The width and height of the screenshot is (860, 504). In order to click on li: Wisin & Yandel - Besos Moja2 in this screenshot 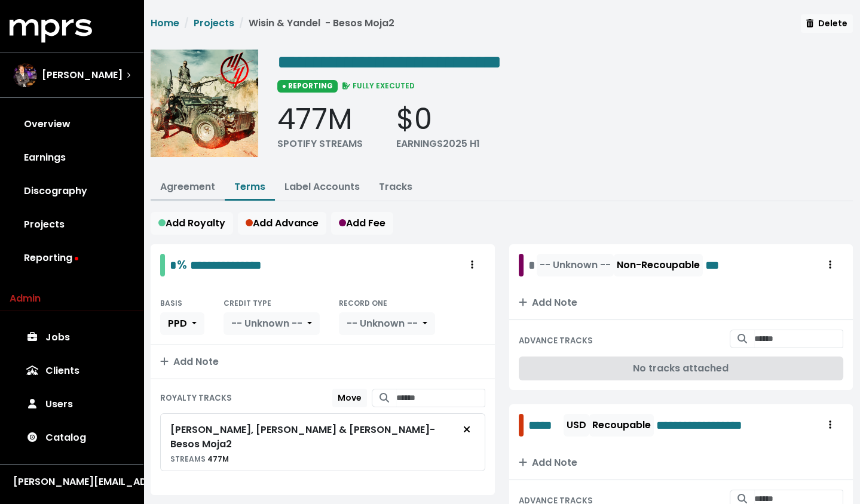, I will do `click(314, 24)`.